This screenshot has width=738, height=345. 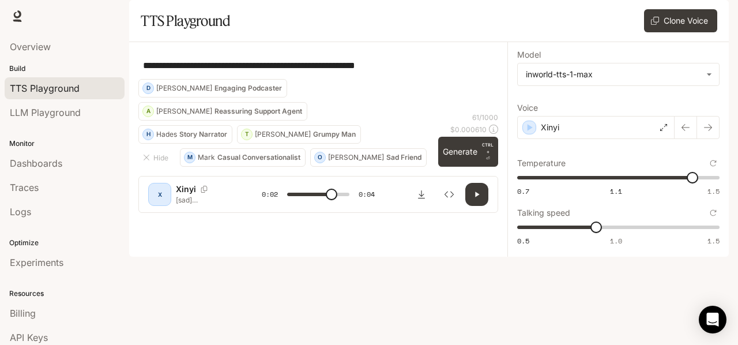 I want to click on button: HHadesStory Narrator, so click(x=185, y=134).